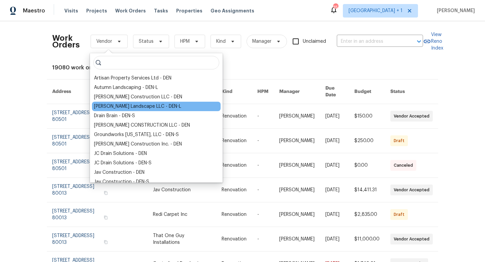 The width and height of the screenshot is (485, 262). Describe the element at coordinates (182, 215) in the screenshot. I see `td: Redi Carpet Inc` at that location.